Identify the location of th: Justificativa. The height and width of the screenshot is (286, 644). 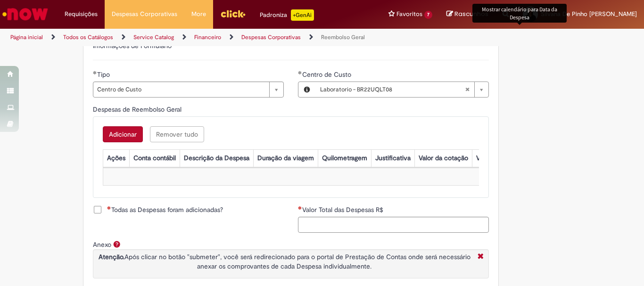
(393, 158).